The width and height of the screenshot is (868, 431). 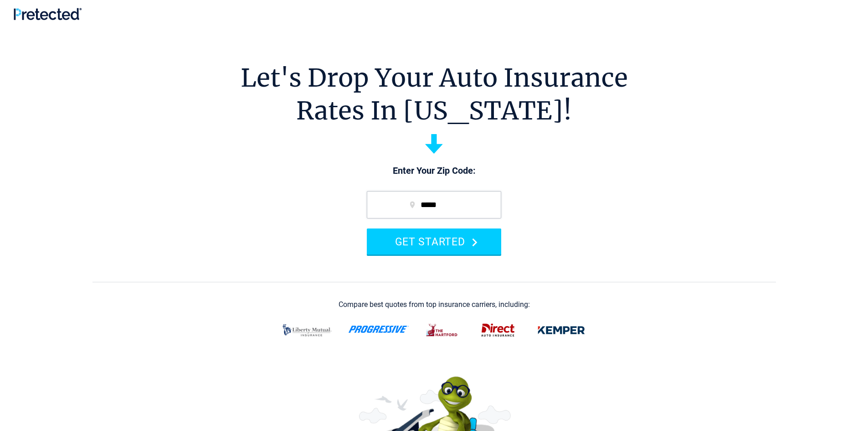 I want to click on img: direct, so click(x=498, y=330).